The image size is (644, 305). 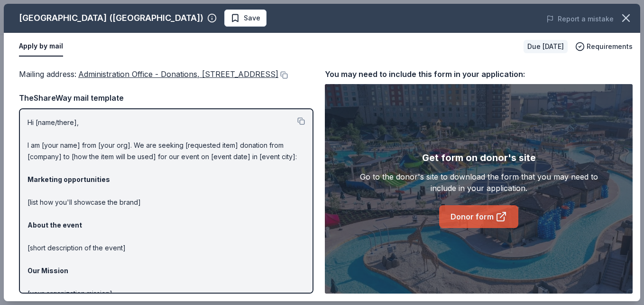 I want to click on button: Requirements, so click(x=604, y=47).